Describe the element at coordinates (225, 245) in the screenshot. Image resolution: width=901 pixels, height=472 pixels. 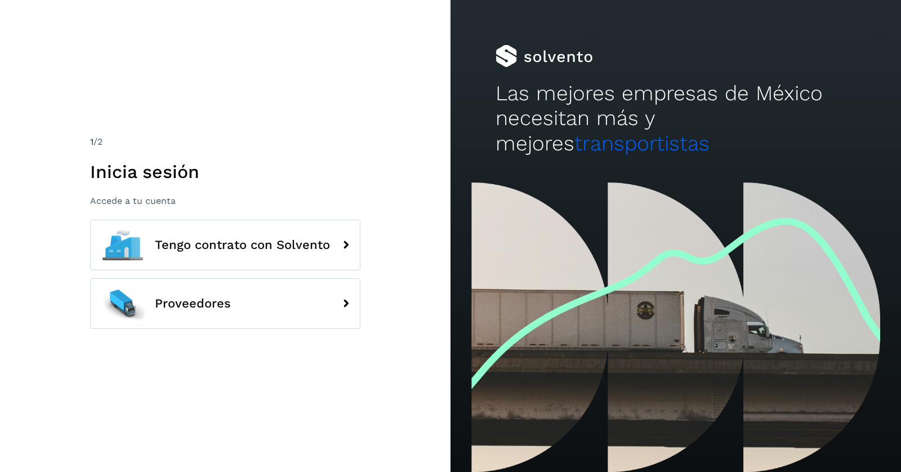
I see `button: Tengo contrato con Solvento` at that location.